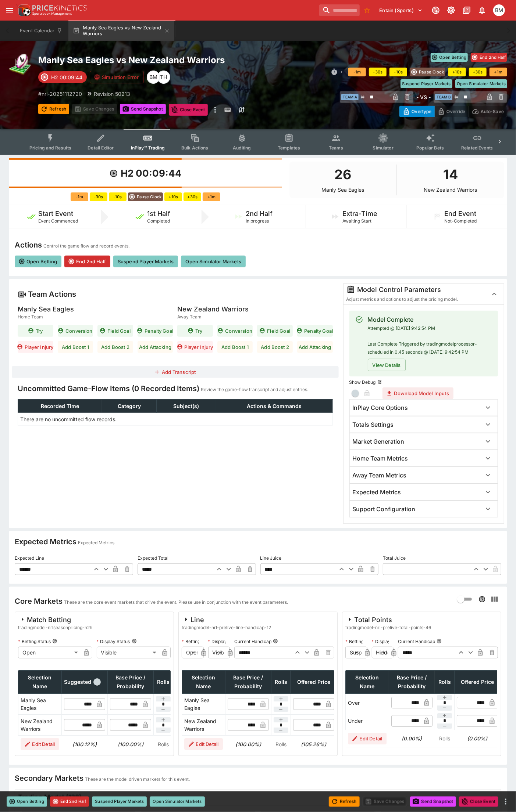 The height and width of the screenshot is (812, 516). What do you see at coordinates (367, 720) in the screenshot?
I see `td: Under` at bounding box center [367, 720].